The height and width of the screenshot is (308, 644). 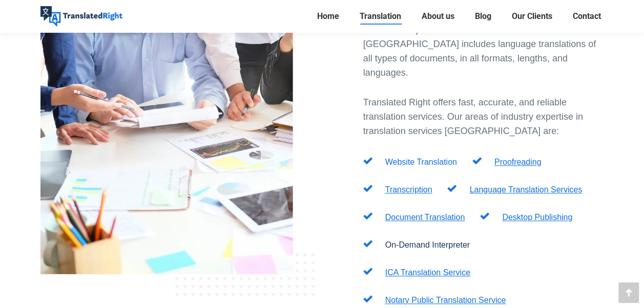 What do you see at coordinates (438, 16) in the screenshot?
I see `span: About us` at bounding box center [438, 16].